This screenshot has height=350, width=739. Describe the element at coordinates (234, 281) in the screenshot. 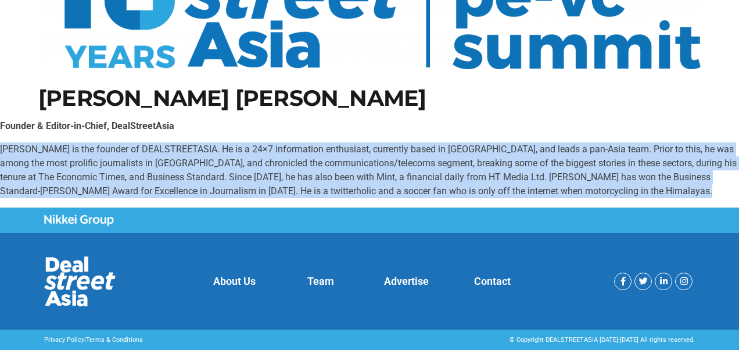

I see `a: About Us` at that location.